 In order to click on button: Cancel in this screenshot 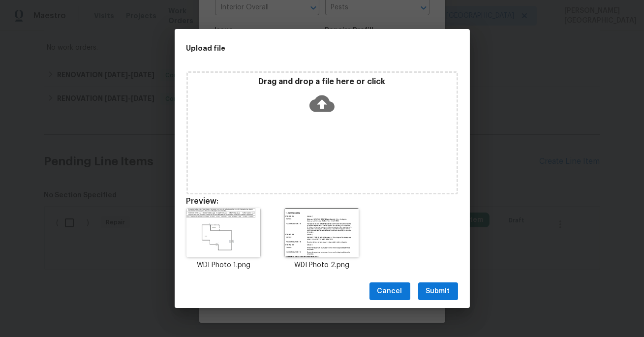, I will do `click(390, 291)`.